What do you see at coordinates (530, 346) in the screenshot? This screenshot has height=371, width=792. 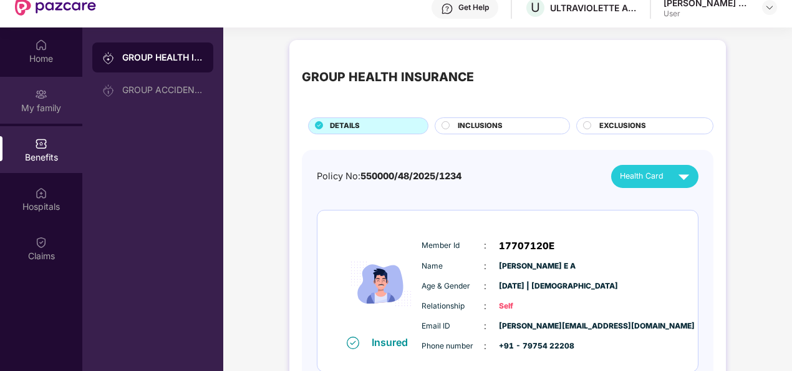 I see `span: +91 - 79754 22208` at bounding box center [530, 346].